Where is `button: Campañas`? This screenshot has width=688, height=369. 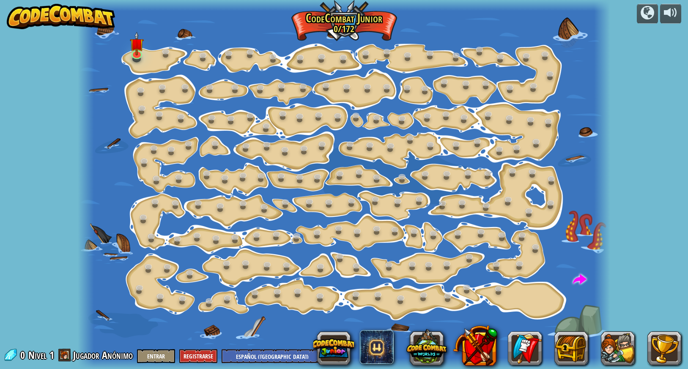
button: Campañas is located at coordinates (648, 14).